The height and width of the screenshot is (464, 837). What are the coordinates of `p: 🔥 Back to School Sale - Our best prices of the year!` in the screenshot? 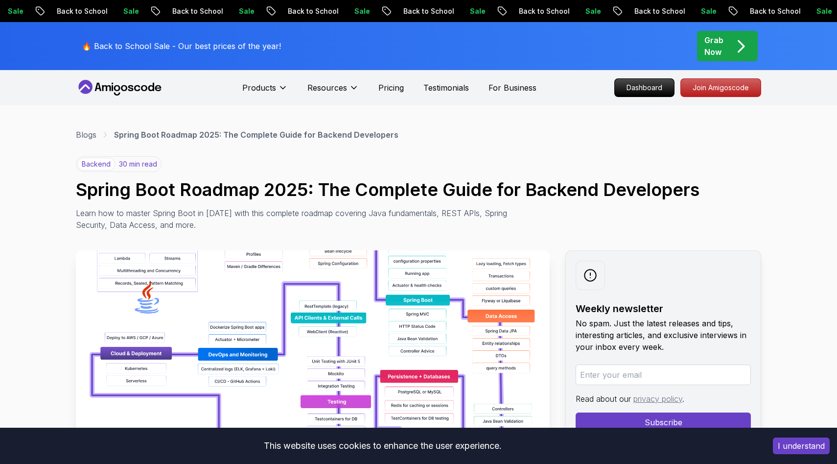 It's located at (181, 46).